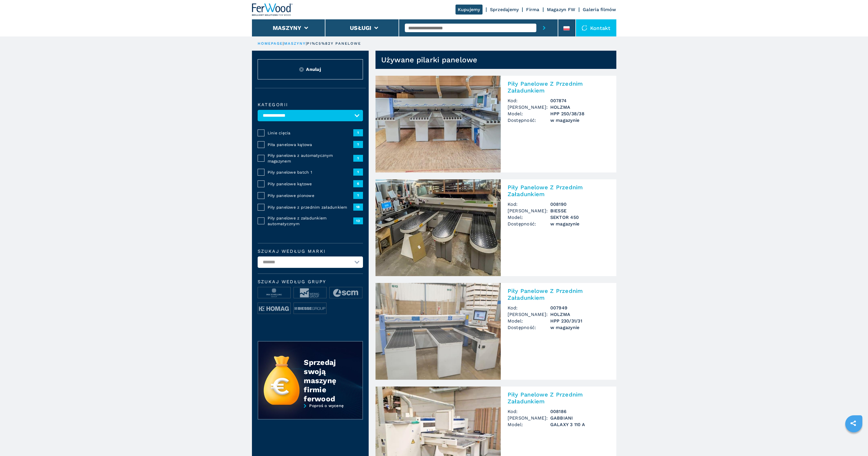  What do you see at coordinates (438, 228) in the screenshot?
I see `img: Piły Panelowe Z Przednim Załadunkiem BIESSE SEKTOR 450` at bounding box center [438, 228].